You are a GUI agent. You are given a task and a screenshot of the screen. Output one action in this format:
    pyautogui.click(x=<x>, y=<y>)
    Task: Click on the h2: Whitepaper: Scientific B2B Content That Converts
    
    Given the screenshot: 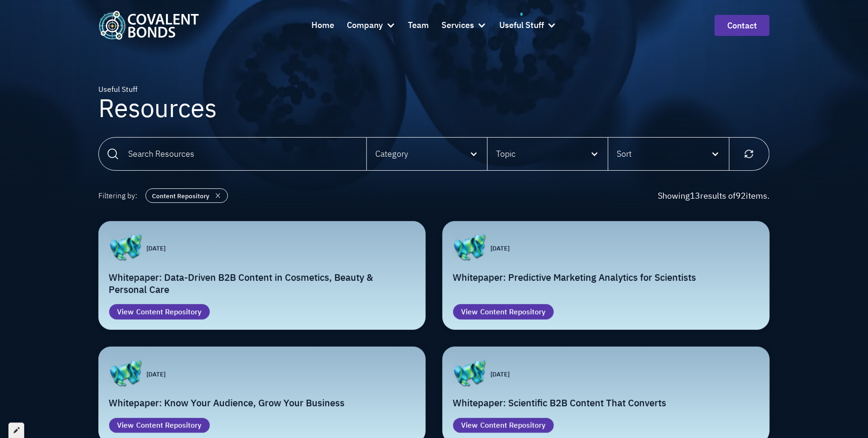 What is the action you would take?
    pyautogui.click(x=606, y=403)
    